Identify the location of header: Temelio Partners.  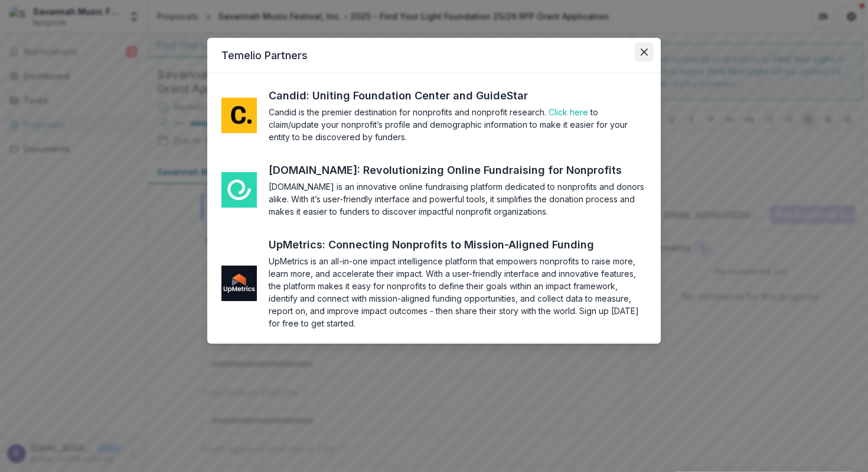
(434, 55).